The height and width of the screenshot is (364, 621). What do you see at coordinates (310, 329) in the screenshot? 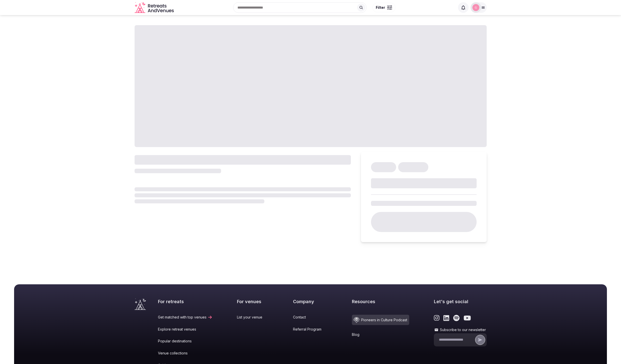
I see `a: Referral Program` at bounding box center [310, 329].